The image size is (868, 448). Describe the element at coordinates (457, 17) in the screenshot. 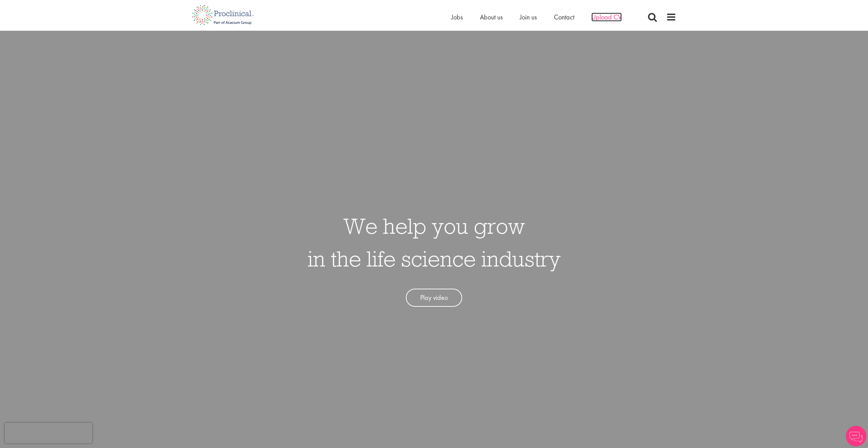

I see `a: Jobs` at that location.